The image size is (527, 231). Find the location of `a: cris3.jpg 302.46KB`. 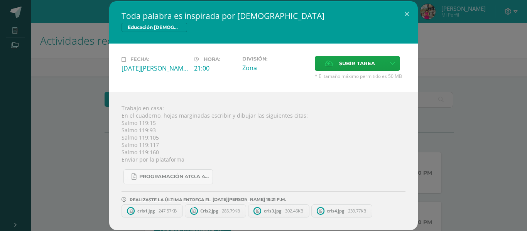

a: cris3.jpg 302.46KB is located at coordinates (279, 211).